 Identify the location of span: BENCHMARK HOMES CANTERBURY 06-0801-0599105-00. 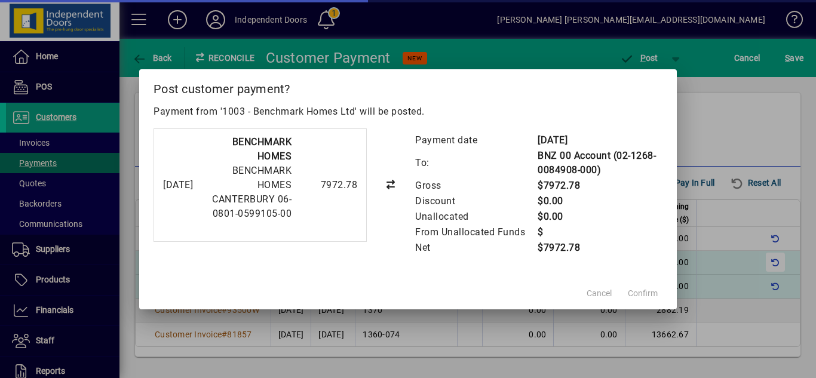
(252, 192).